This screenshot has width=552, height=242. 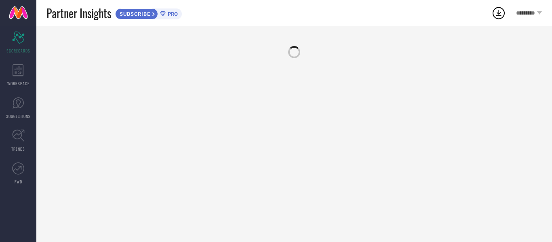 What do you see at coordinates (18, 181) in the screenshot?
I see `span: FWD` at bounding box center [18, 181].